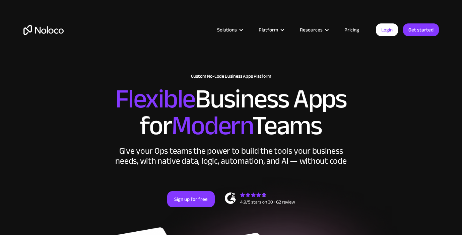 This screenshot has height=235, width=462. I want to click on div: Give your Ops teams the power to build the tools your business needs, with native data, logic, au..., so click(231, 156).